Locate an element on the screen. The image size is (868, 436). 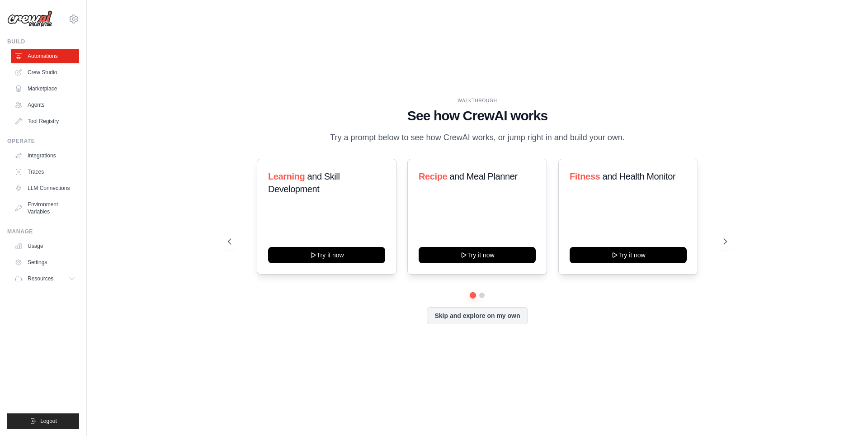
p: Try a prompt below to see how CrewAI works, or jump right in and build your own. is located at coordinates (477, 138).